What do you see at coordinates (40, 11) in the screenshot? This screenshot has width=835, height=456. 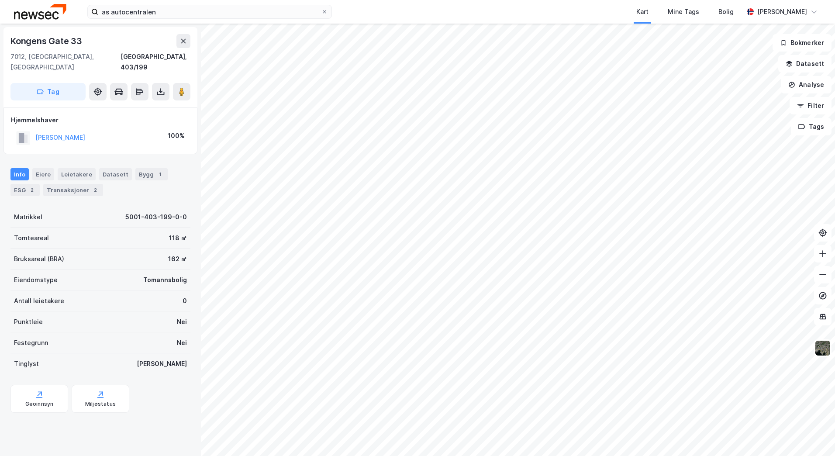 I see `img: newsec-logo.f6e21ccffca1b3a03d2d.png` at bounding box center [40, 11].